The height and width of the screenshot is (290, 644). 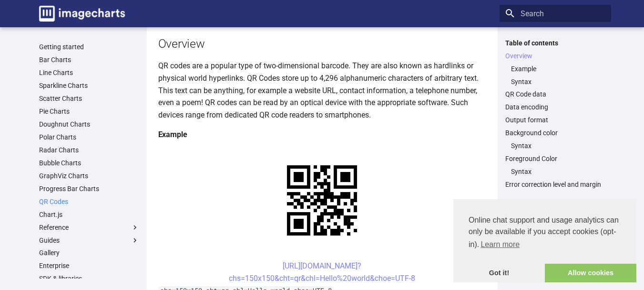 What do you see at coordinates (555, 75) in the screenshot?
I see `nav: Overview` at bounding box center [555, 75].